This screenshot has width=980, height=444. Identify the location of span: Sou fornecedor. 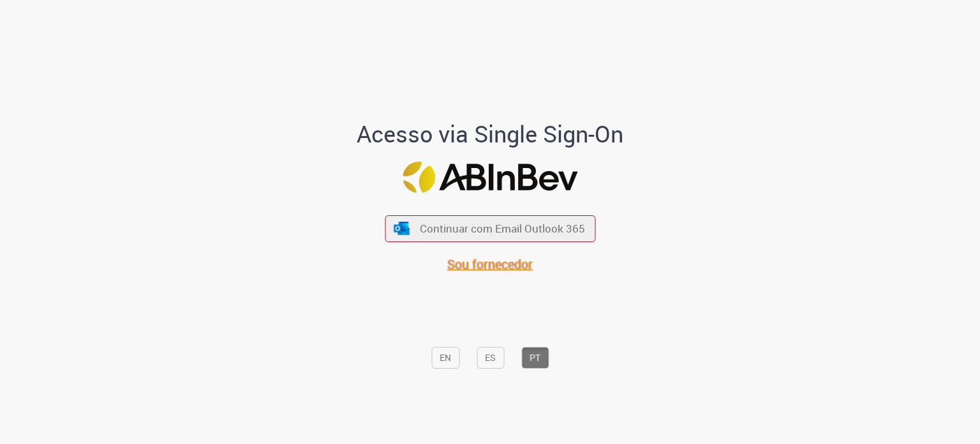
(490, 264).